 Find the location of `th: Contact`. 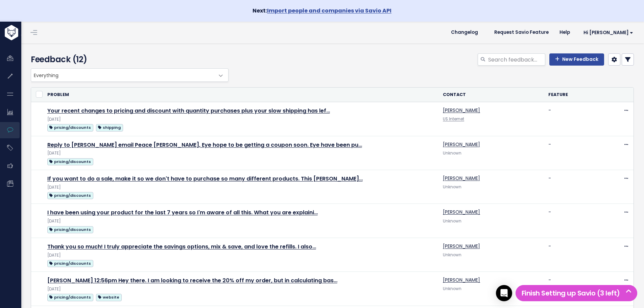

th: Contact is located at coordinates (491, 95).